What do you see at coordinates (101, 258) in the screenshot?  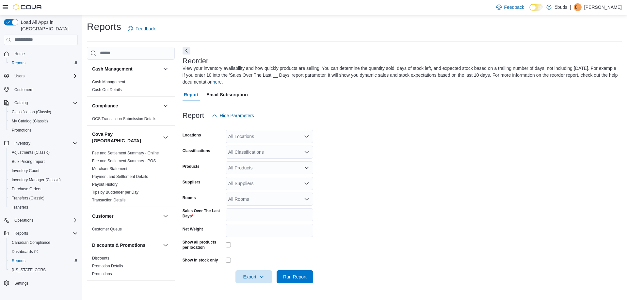 I see `a: Discounts` at bounding box center [101, 258].